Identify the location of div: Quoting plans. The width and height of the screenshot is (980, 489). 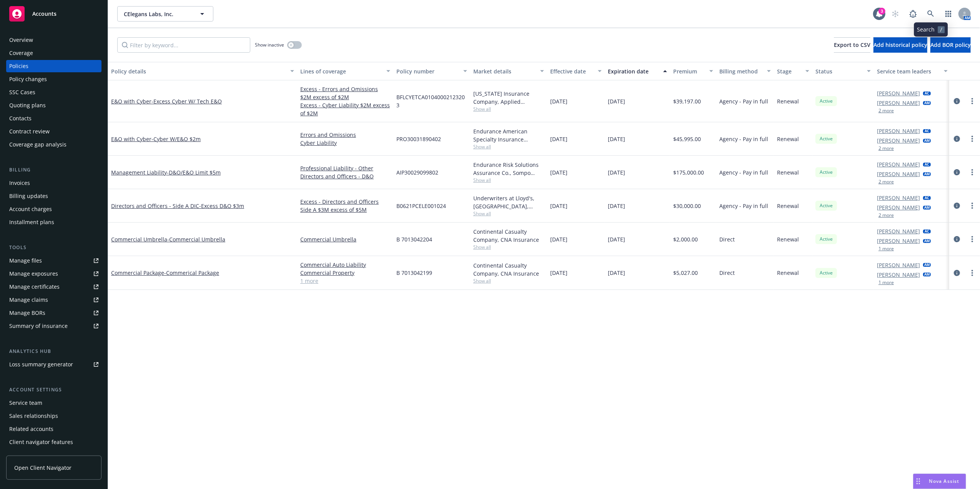
(27, 105).